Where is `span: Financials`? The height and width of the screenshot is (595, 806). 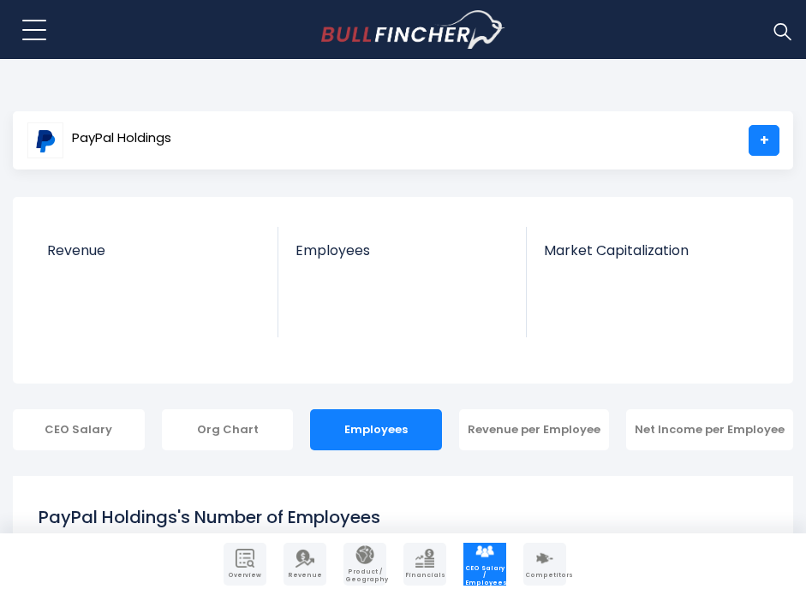 span: Financials is located at coordinates (425, 576).